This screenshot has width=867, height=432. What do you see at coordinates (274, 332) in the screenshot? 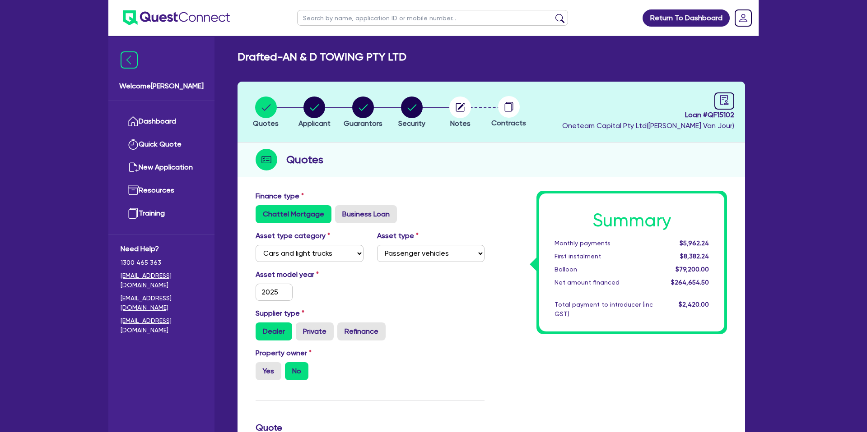
I see `label: Dealer` at bounding box center [274, 332].